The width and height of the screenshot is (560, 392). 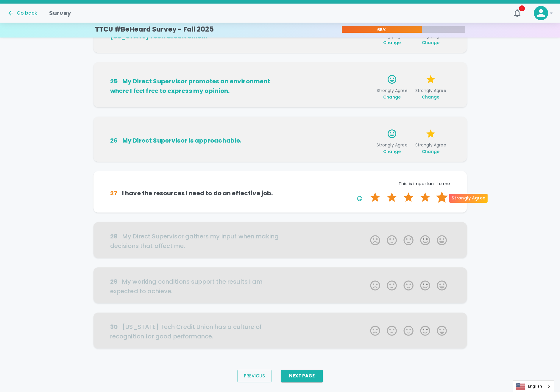 What do you see at coordinates (60, 13) in the screenshot?
I see `h1: Survey` at bounding box center [60, 13].